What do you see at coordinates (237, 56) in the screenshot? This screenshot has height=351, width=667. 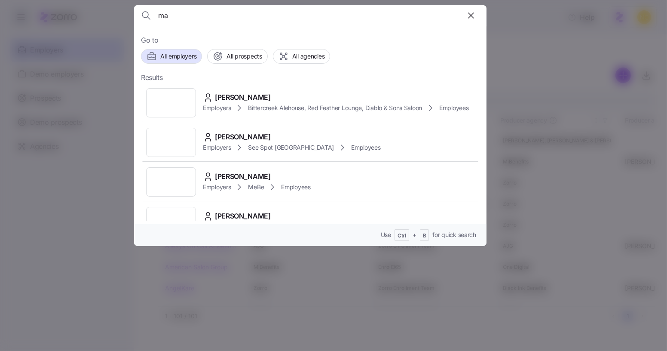 I see `button: All prospects` at bounding box center [237, 56].